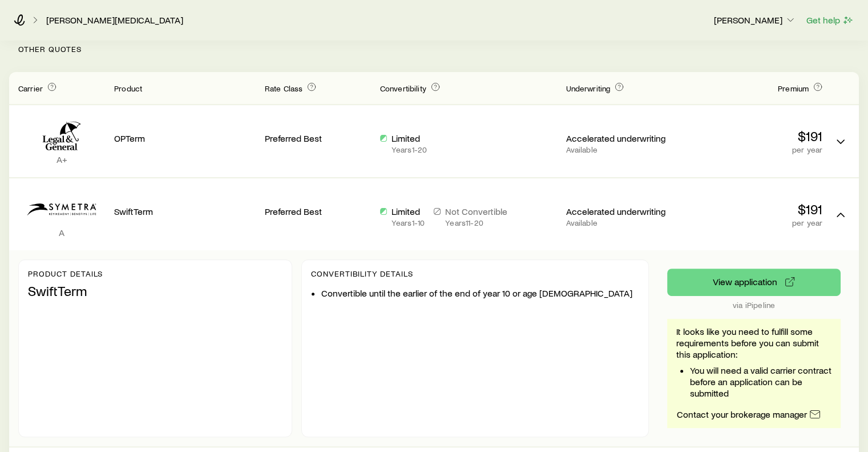  I want to click on p: Other Quotes, so click(434, 49).